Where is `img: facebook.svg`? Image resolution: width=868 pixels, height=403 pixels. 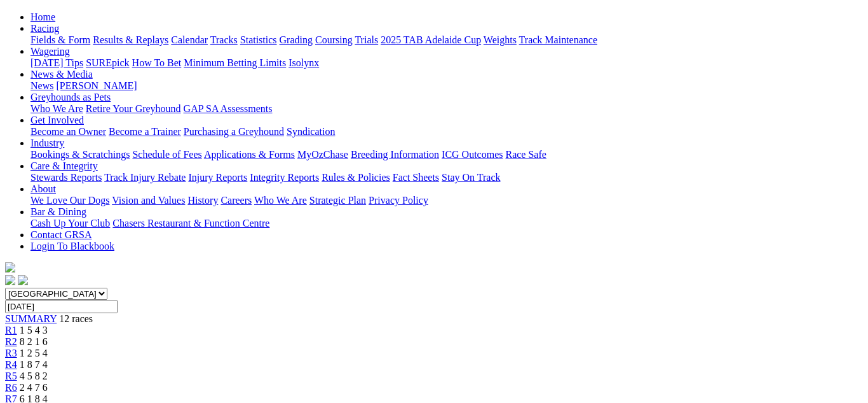 img: facebook.svg is located at coordinates (10, 280).